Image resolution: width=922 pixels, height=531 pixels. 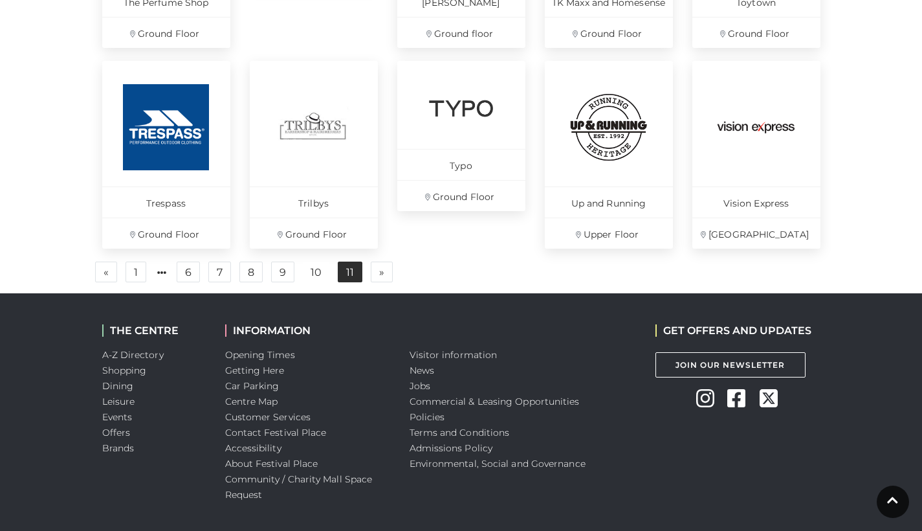 What do you see at coordinates (420, 386) in the screenshot?
I see `a: Jobs` at bounding box center [420, 386].